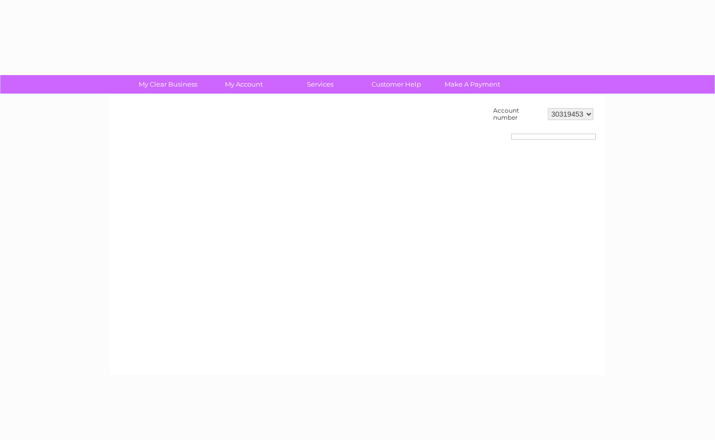 This screenshot has height=440, width=715. What do you see at coordinates (472, 84) in the screenshot?
I see `a: Make A Payment` at bounding box center [472, 84].